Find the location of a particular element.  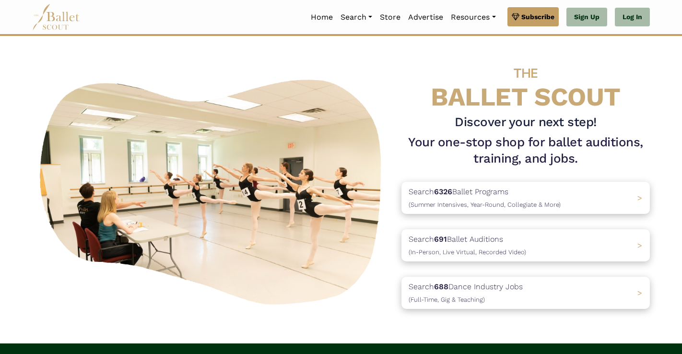

a: Search691Ballet Auditions(In-Person, Live Virtual, Recorded Video) > is located at coordinates (525, 245).